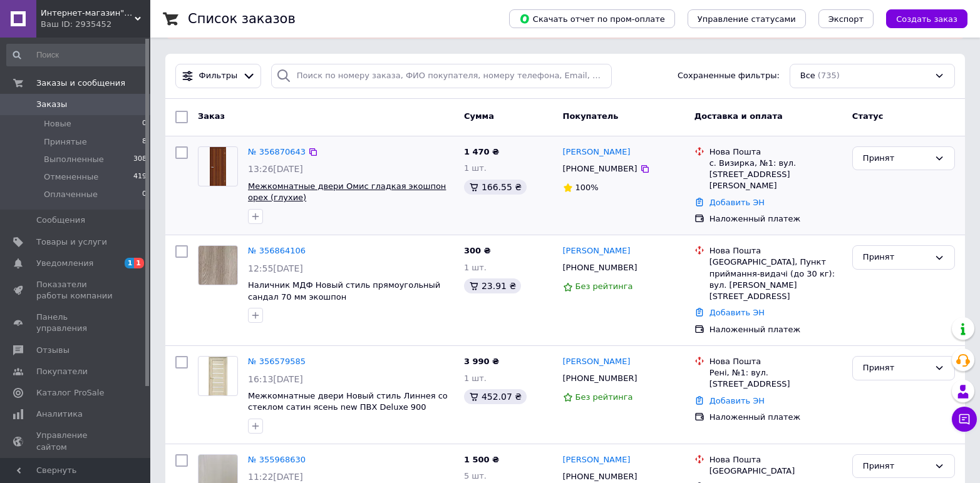  What do you see at coordinates (276, 250) in the screenshot?
I see `a: № 356864106` at bounding box center [276, 250].